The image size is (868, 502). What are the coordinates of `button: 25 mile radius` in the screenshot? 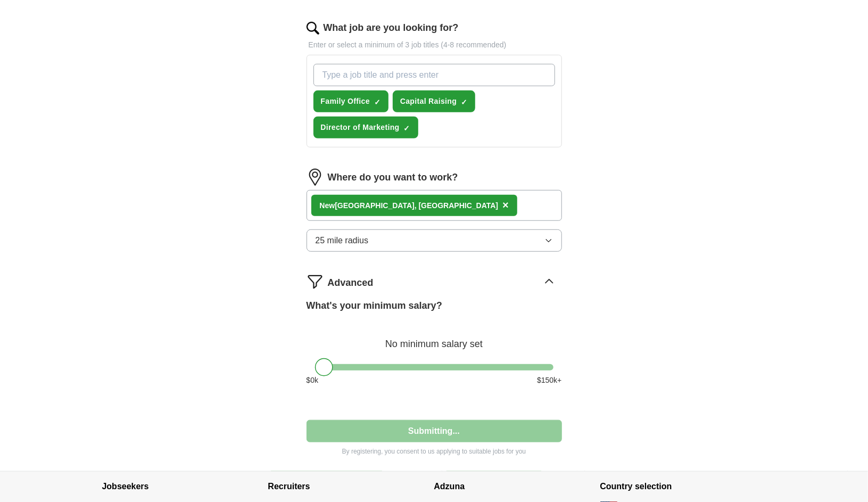 It's located at (434, 240).